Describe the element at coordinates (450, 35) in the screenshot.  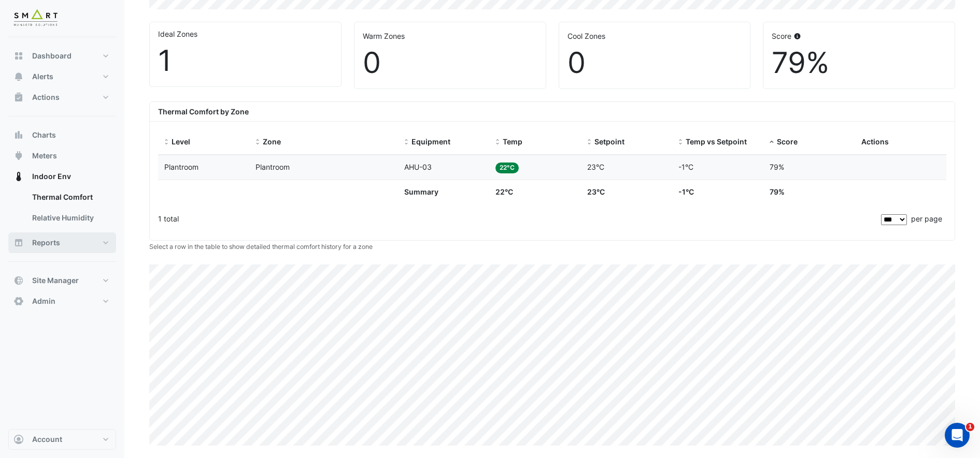
I see `div: Warm Zones` at that location.